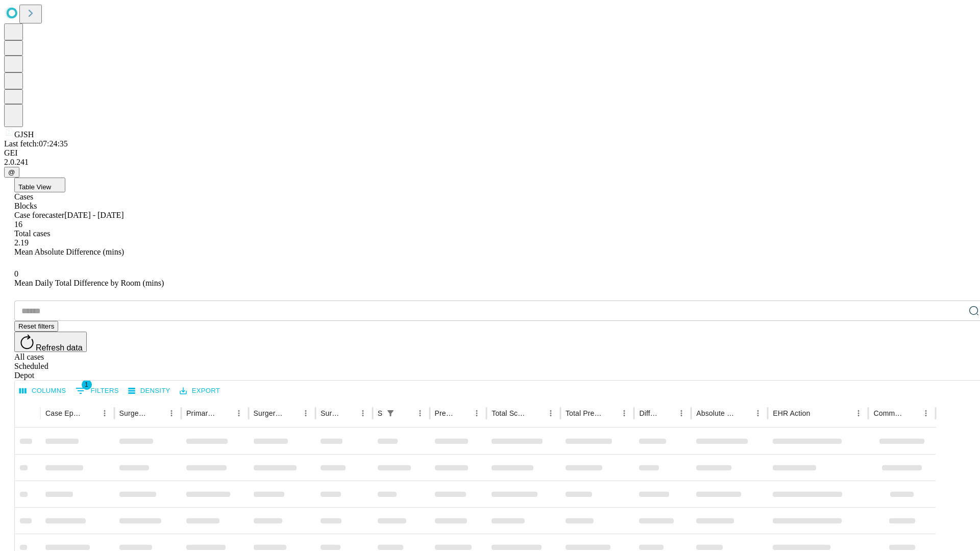 This screenshot has width=980, height=551. I want to click on div: Case Epic Id, so click(64, 413).